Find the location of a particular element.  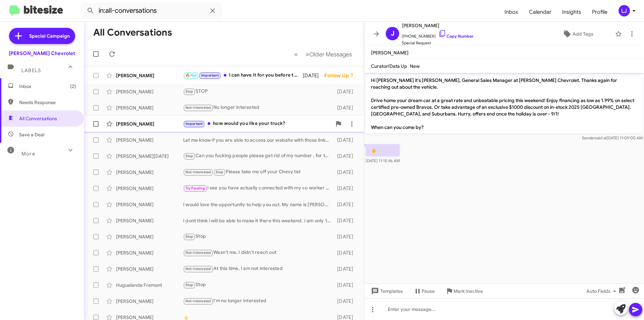

button: Mark Inactive is located at coordinates (464, 291).